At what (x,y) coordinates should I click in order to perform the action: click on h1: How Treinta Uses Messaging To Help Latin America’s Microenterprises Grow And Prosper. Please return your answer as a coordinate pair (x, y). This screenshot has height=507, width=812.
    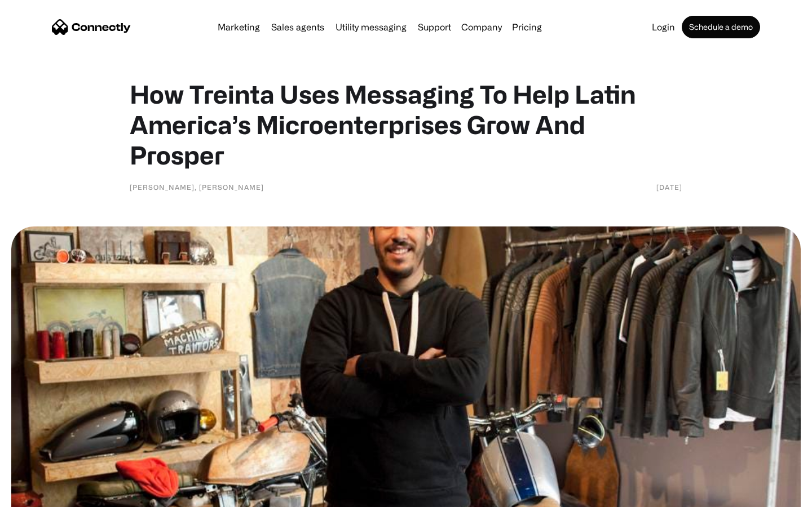
    Looking at the image, I should click on (406, 125).